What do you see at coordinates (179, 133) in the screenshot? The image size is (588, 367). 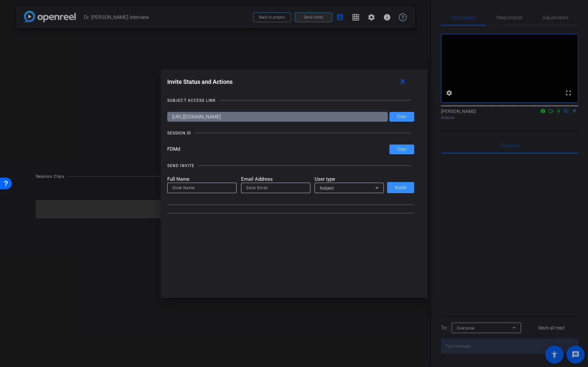 I see `div: SESSION ID` at bounding box center [179, 133].